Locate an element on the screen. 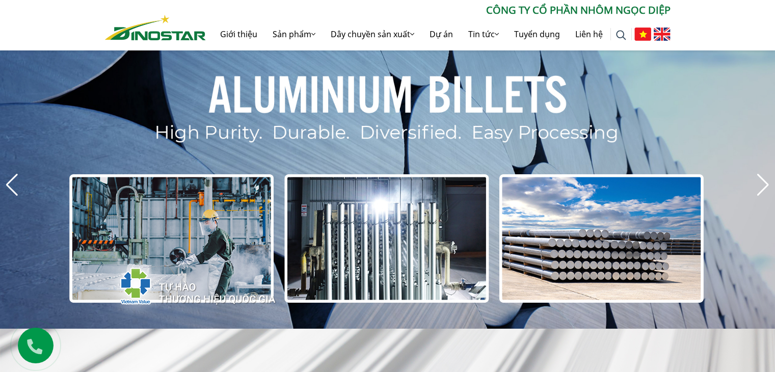  a: Sản phẩm is located at coordinates (294, 34).